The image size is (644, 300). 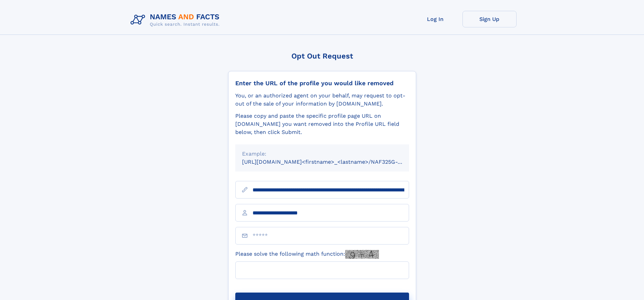 What do you see at coordinates (176, 20) in the screenshot?
I see `img: Logo Names and Facts` at bounding box center [176, 20].